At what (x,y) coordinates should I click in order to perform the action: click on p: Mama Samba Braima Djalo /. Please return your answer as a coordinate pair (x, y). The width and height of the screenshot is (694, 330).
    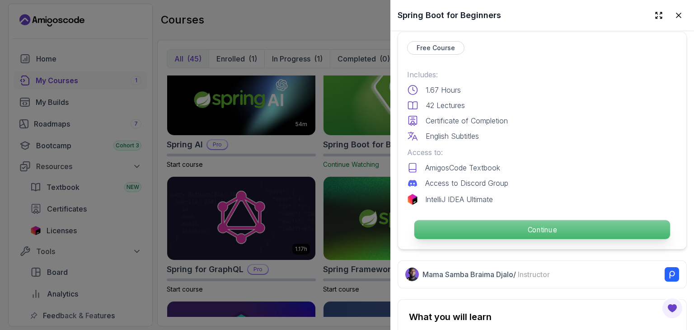
    Looking at the image, I should click on (486, 274).